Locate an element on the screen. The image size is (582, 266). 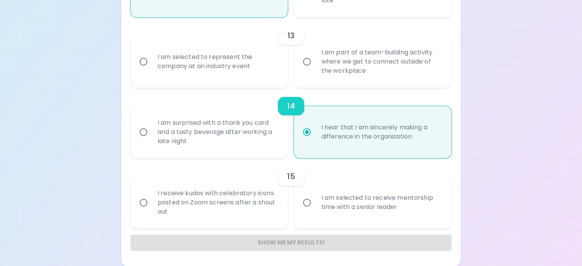
div: I hear that I am sincerely making a difference in the organization is located at coordinates (381, 132).